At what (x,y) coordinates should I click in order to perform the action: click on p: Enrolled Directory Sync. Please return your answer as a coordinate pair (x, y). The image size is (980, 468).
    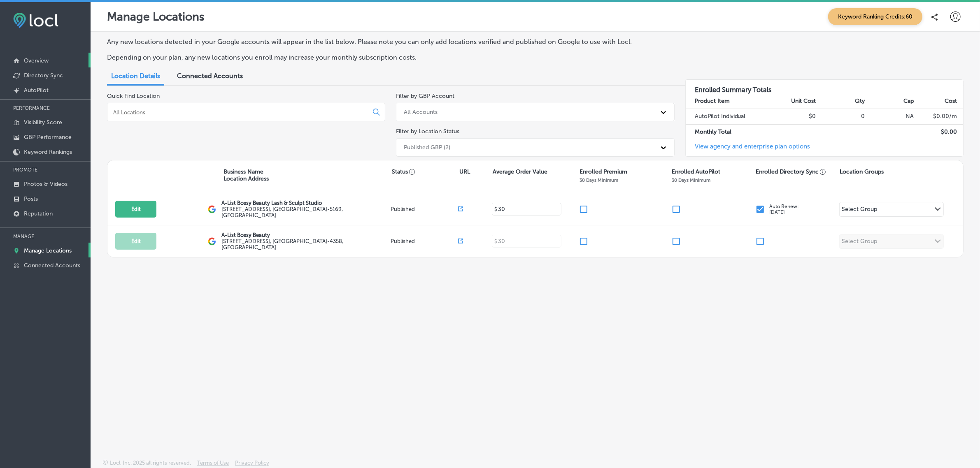
    Looking at the image, I should click on (791, 171).